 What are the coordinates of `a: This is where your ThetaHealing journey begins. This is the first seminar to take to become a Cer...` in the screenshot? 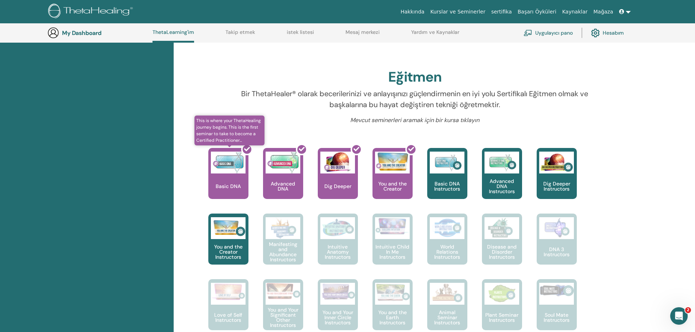 It's located at (228, 181).